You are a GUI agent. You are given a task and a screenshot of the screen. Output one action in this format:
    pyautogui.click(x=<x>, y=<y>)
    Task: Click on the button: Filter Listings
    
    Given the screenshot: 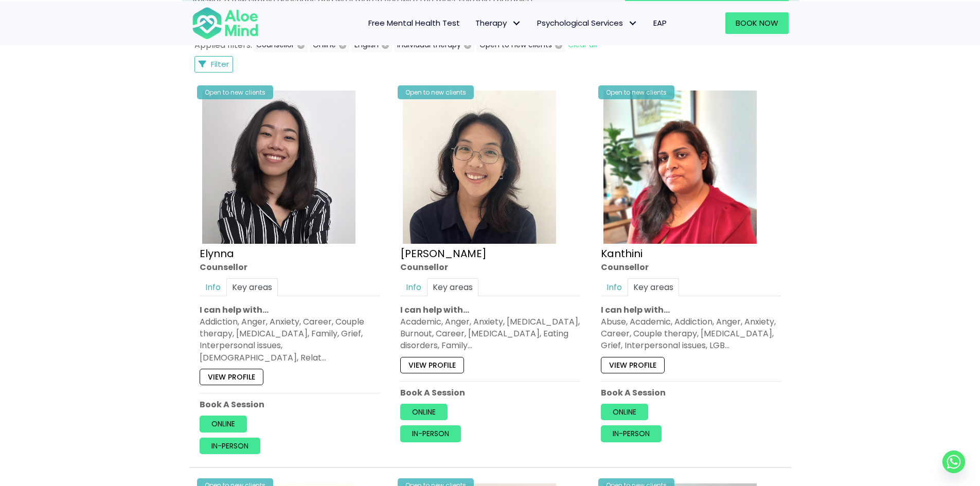 What is the action you would take?
    pyautogui.click(x=214, y=64)
    